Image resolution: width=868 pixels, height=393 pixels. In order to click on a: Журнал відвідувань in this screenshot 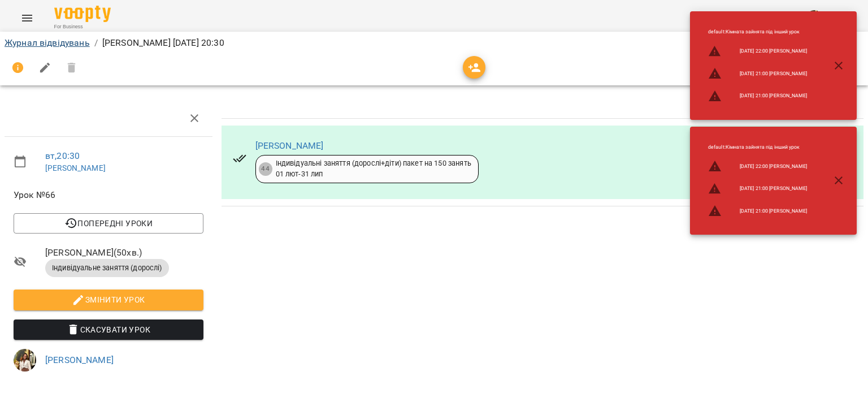, I will do `click(47, 42)`.